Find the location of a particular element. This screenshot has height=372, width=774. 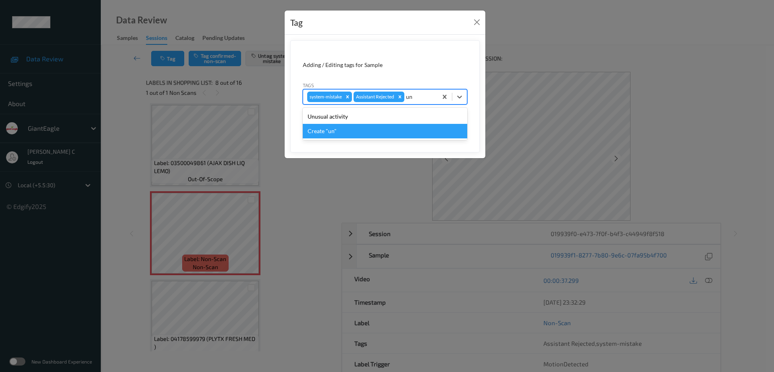

div: Create "un" is located at coordinates (385, 131).